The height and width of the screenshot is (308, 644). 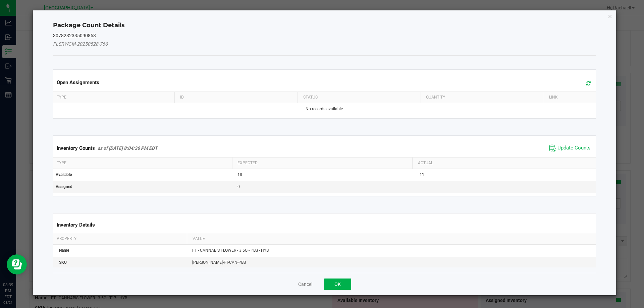 What do you see at coordinates (248, 163) in the screenshot?
I see `span: Expected` at bounding box center [248, 163].